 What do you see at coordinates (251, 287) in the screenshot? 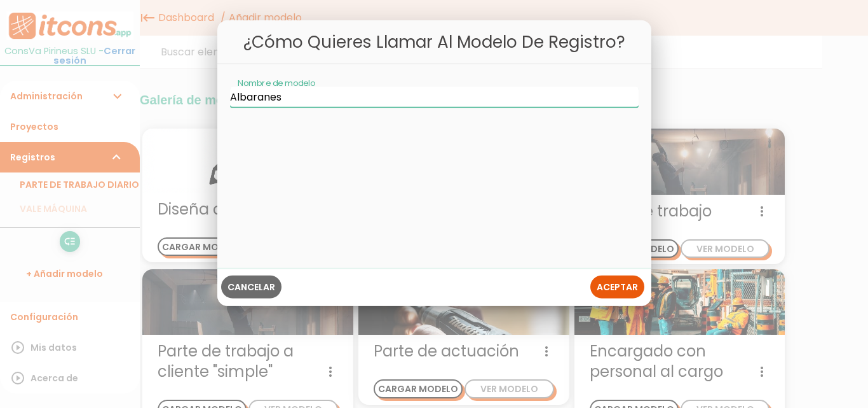
I see `button: Close` at bounding box center [251, 287].